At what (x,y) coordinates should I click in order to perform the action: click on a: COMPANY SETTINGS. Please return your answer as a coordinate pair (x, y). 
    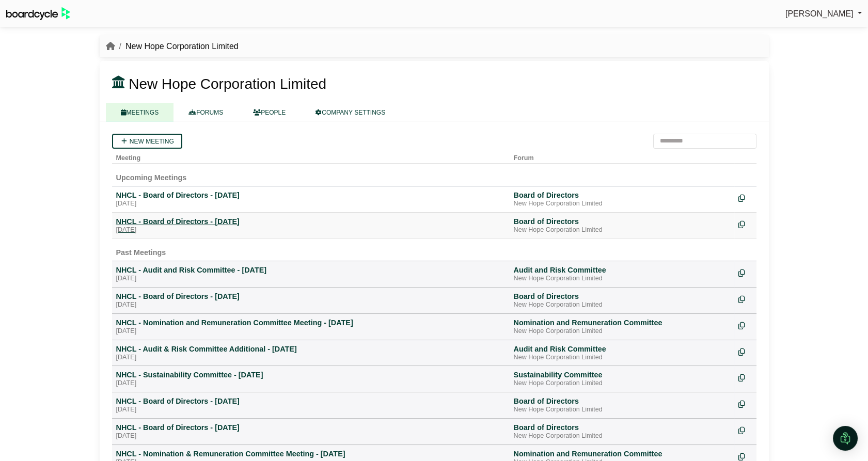
    Looking at the image, I should click on (350, 112).